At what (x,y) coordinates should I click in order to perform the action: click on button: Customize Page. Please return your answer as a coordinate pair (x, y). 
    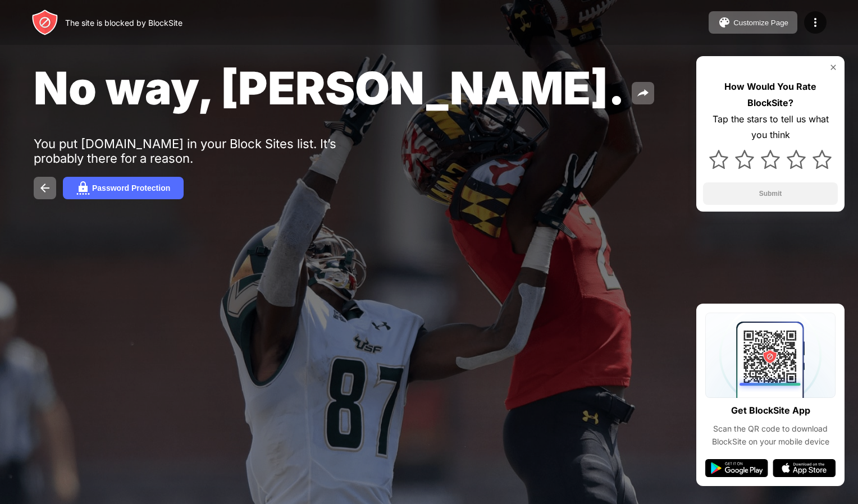
    Looking at the image, I should click on (753, 22).